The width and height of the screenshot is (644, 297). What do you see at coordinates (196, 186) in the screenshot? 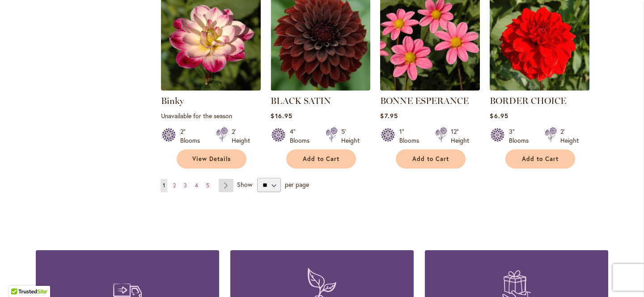
I see `a: 4` at bounding box center [196, 186].